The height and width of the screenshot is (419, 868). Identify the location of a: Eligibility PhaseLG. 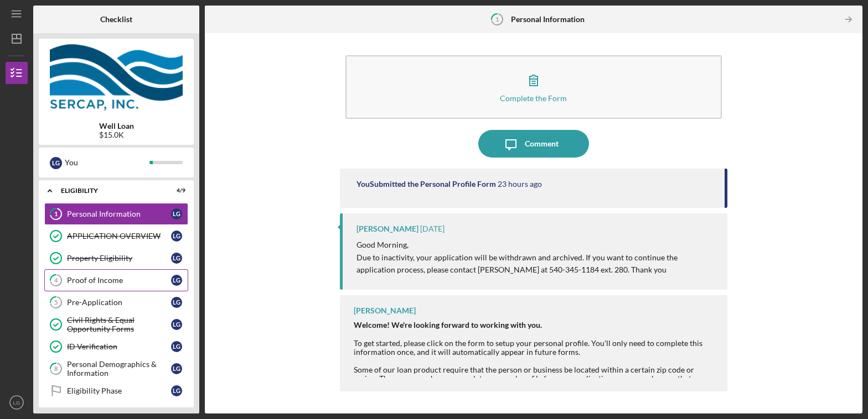
(116, 391).